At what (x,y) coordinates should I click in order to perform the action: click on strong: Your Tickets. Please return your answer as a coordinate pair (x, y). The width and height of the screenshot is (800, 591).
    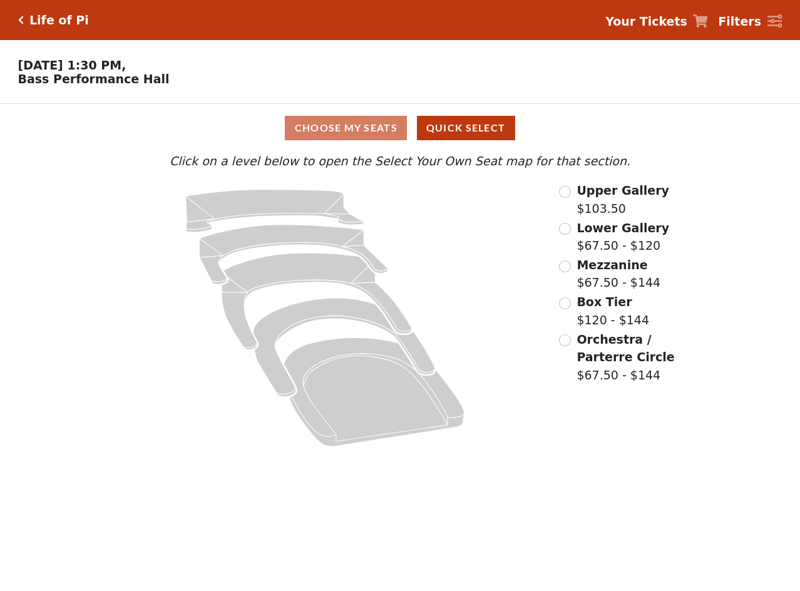
    Looking at the image, I should click on (646, 21).